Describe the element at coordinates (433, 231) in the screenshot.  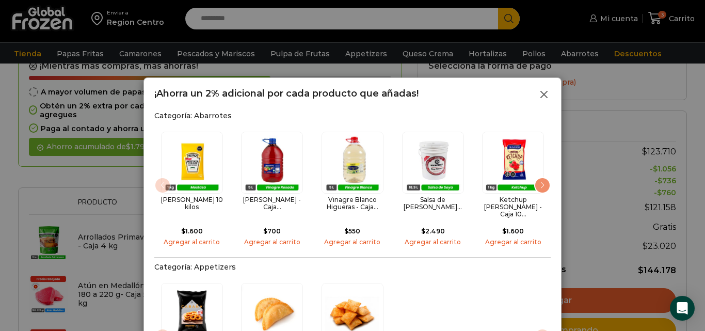
I see `bdi: 2.490` at that location.